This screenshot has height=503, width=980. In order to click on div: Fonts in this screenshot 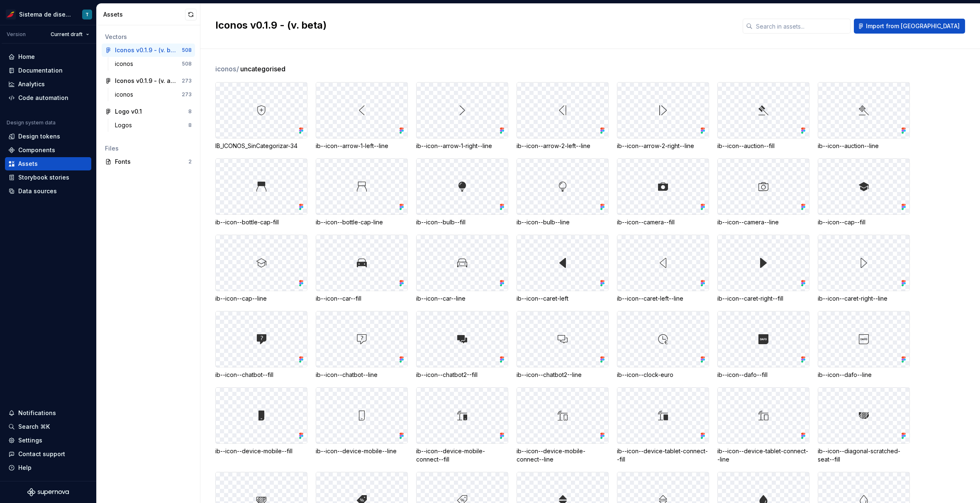, I will do `click(151, 162)`.